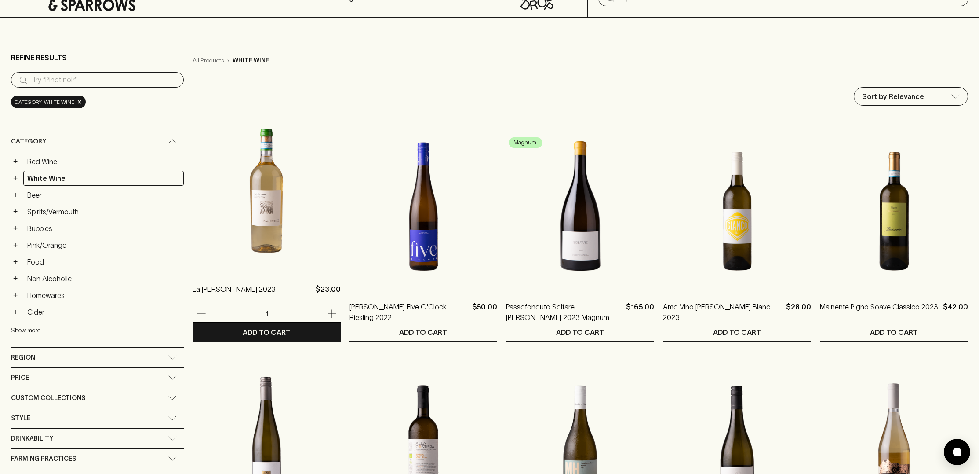 The width and height of the screenshot is (979, 474). I want to click on div: Farming Practices, so click(97, 458).